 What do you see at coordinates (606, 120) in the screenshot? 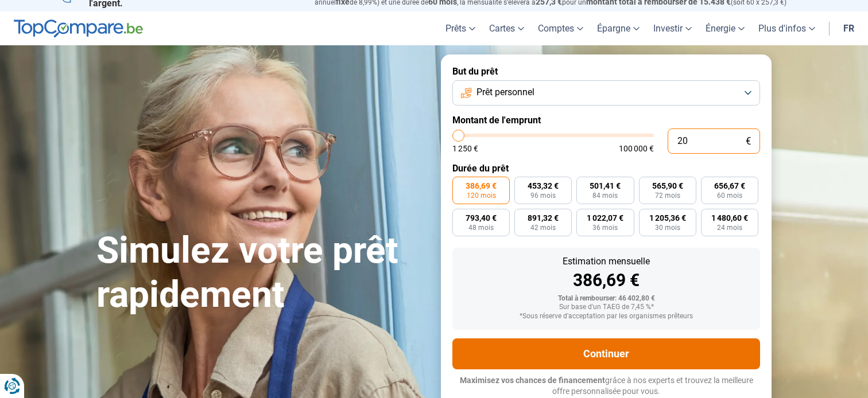
I see `label: Montant de l'emprunt` at bounding box center [606, 120].